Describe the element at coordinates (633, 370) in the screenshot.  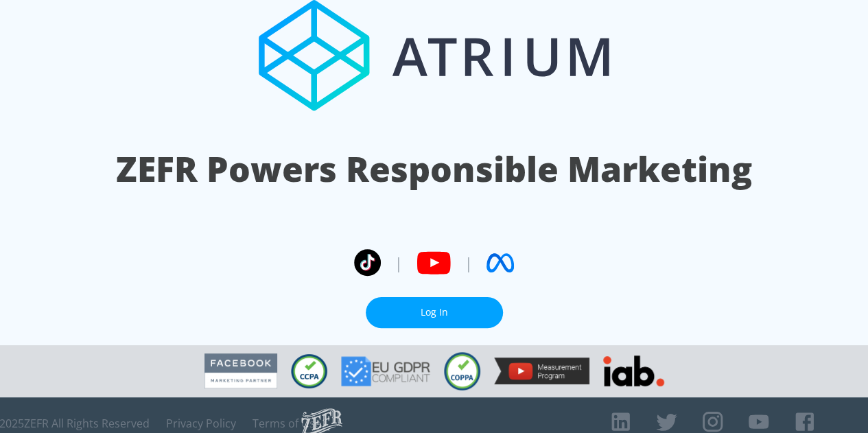
I see `img: IAB` at that location.